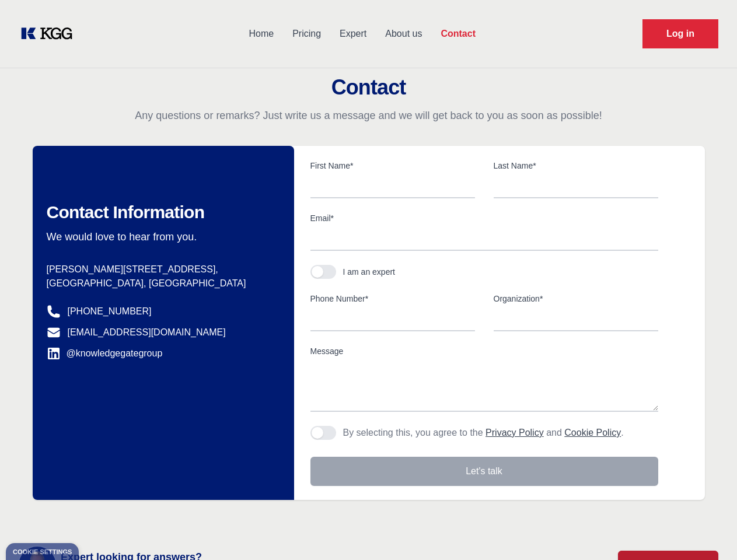  What do you see at coordinates (708, 532) in the screenshot?
I see `div: Chat Widget` at bounding box center [708, 532].